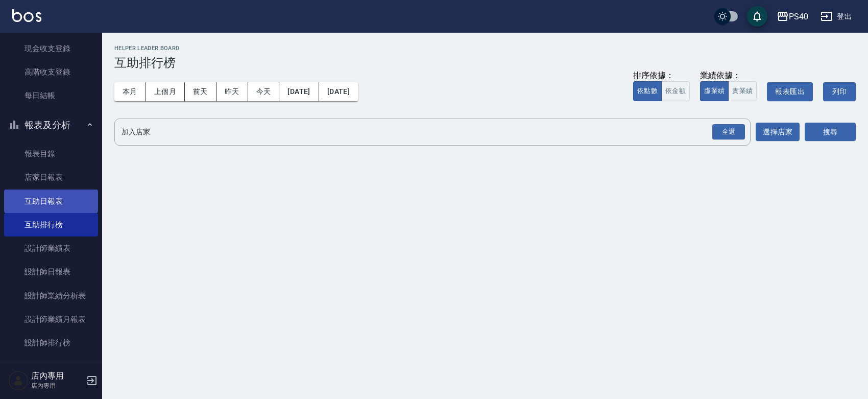 The height and width of the screenshot is (399, 868). Describe the element at coordinates (201, 91) in the screenshot. I see `button: 前天` at that location.